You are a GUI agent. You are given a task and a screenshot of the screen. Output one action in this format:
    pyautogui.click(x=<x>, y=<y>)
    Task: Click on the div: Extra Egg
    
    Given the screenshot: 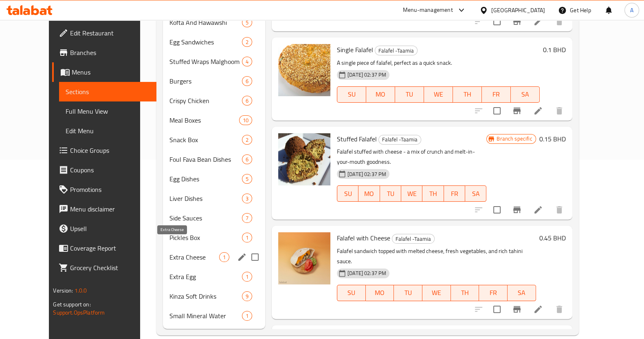 What is the action you would take?
    pyautogui.click(x=205, y=276)
    